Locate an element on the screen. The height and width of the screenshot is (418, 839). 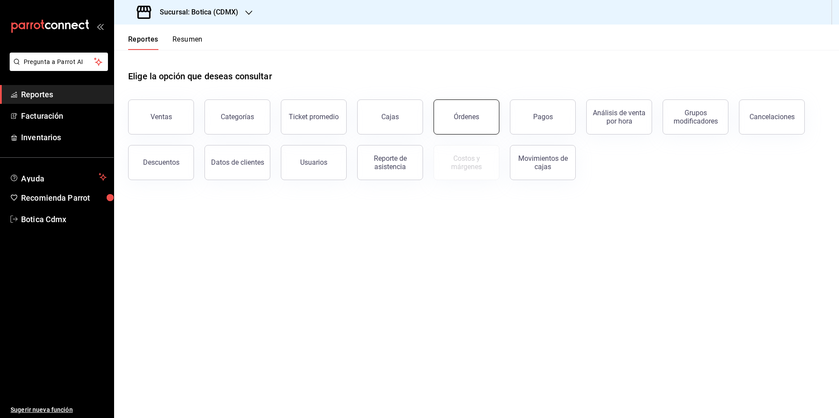
span: Facturación is located at coordinates (64, 116).